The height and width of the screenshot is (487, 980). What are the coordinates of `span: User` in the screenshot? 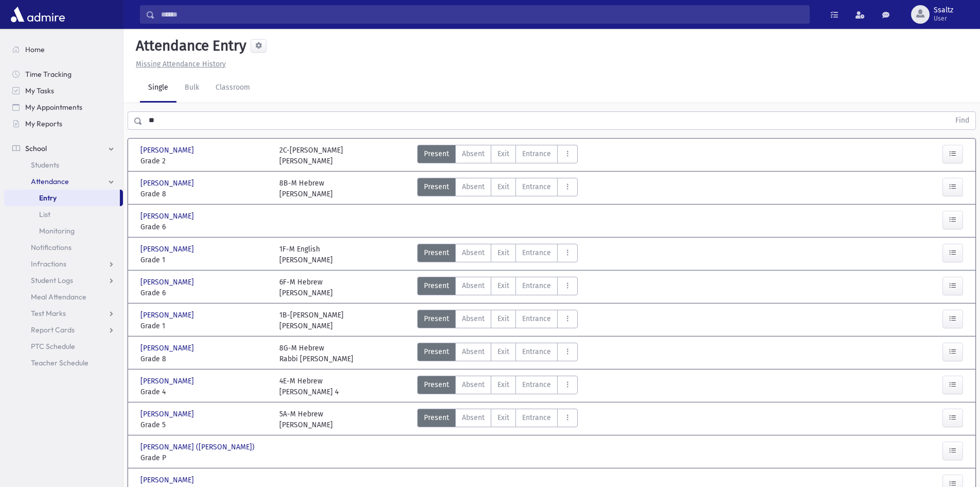 It's located at (944, 19).